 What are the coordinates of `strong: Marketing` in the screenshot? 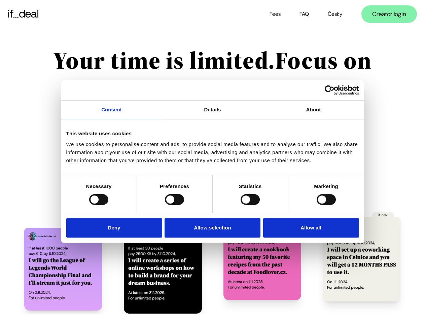 It's located at (326, 186).